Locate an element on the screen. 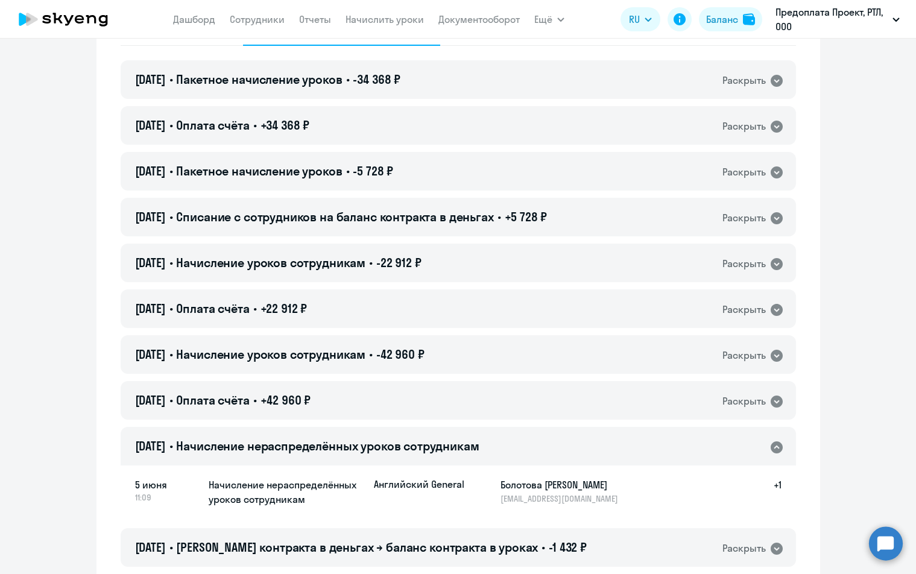  a: Начислить уроки is located at coordinates (385, 19).